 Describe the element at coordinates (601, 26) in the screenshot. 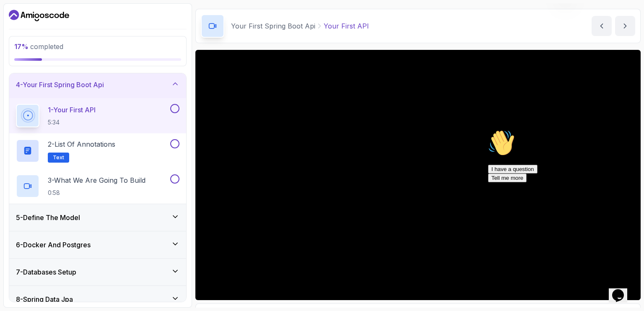

I see `button: previous content` at that location.